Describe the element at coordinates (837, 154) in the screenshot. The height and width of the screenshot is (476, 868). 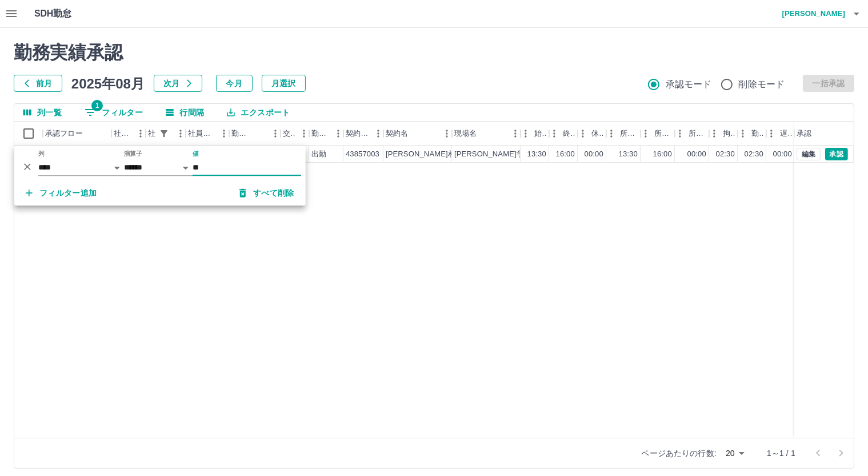
I see `button: 承認` at that location.